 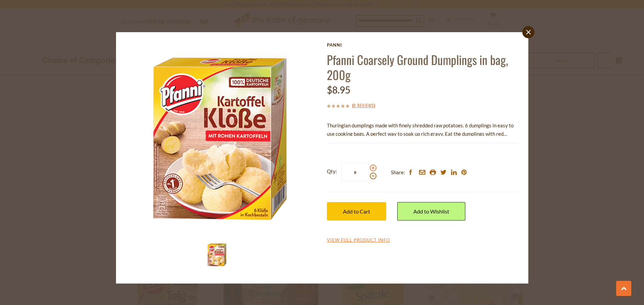 I want to click on span: Share:, so click(x=398, y=173).